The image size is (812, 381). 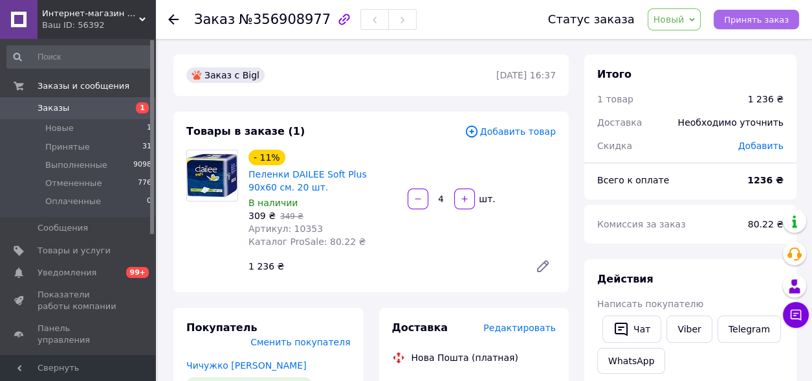 I want to click on div: - 11%, so click(x=267, y=157).